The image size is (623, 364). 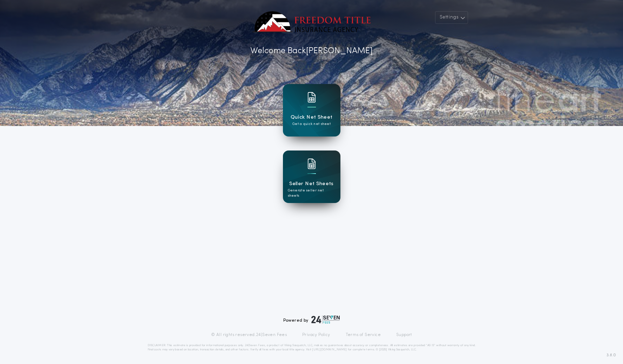 I want to click on div: Powered by, so click(x=312, y=320).